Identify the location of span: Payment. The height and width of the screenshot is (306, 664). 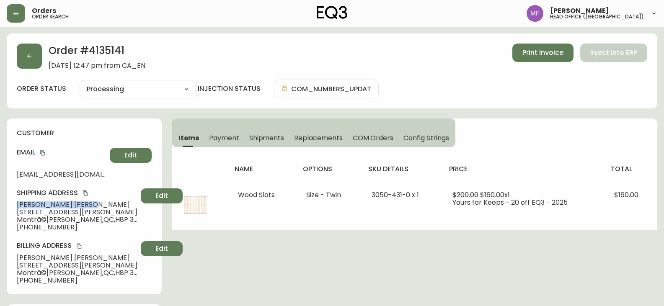
(224, 138).